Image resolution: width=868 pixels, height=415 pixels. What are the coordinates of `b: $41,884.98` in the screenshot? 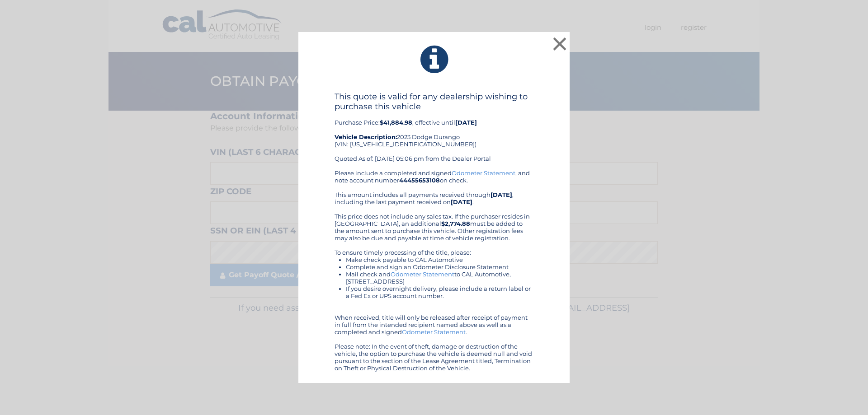 It's located at (396, 123).